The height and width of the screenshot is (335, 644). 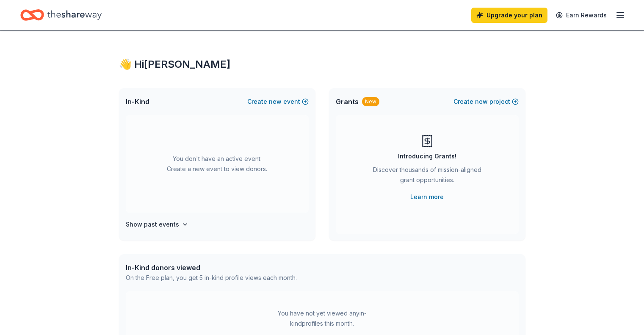 What do you see at coordinates (581, 15) in the screenshot?
I see `a: Earn Rewards` at bounding box center [581, 15].